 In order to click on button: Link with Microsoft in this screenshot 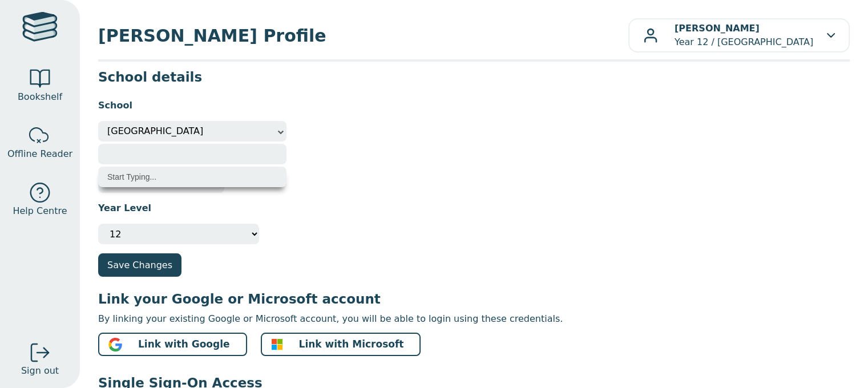, I will do `click(340, 344)`.